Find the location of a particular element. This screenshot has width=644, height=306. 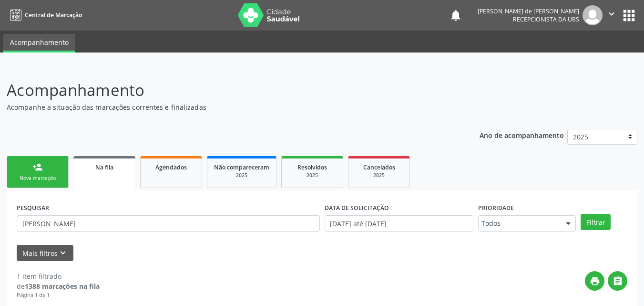

input: Nome, CNS is located at coordinates (169, 223).